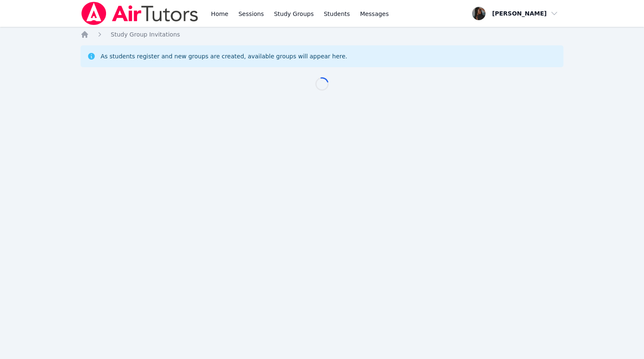 This screenshot has width=644, height=359. Describe the element at coordinates (322, 34) in the screenshot. I see `nav: Breadcrumb` at that location.